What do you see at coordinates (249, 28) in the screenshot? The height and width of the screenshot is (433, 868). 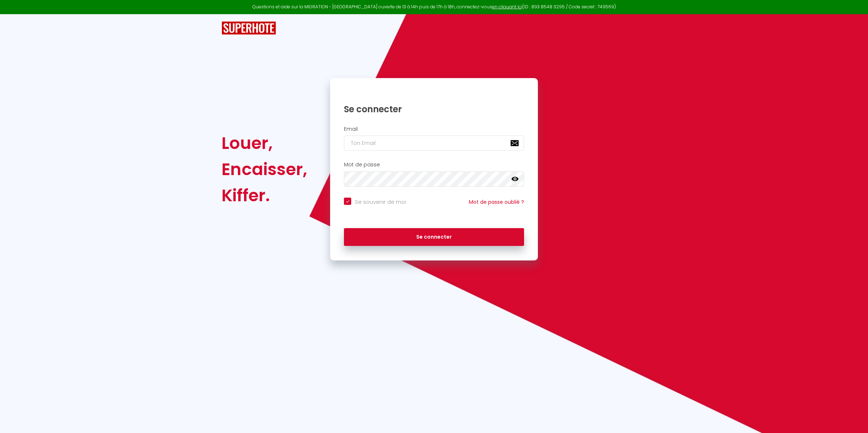 I see `img: SuperHote logo` at bounding box center [249, 28].